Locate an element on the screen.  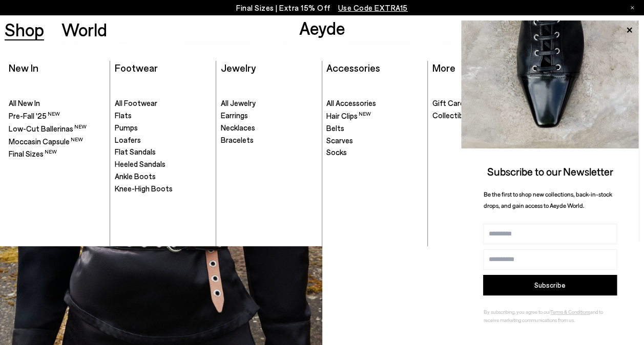
span: Ankle Boots is located at coordinates (135, 176).